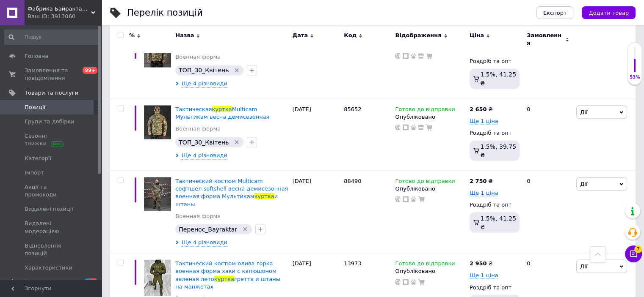  I want to click on span: Перенос_Bayraktar, so click(208, 229).